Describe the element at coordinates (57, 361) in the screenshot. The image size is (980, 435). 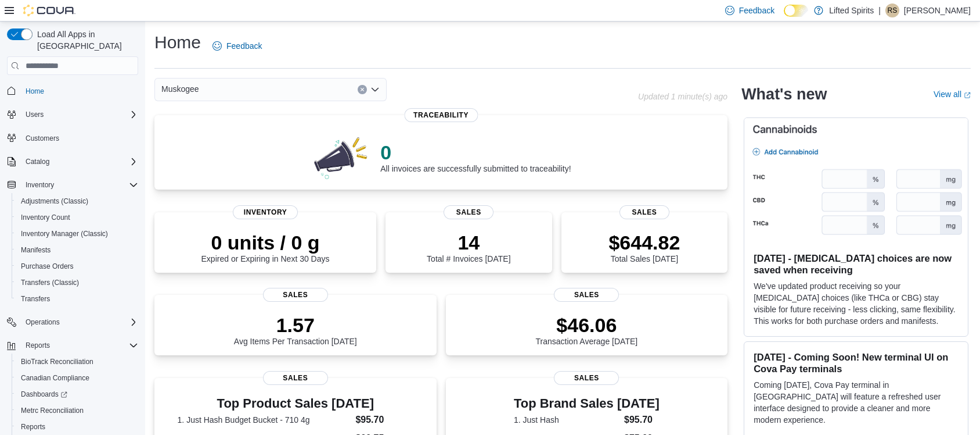
I see `a: BioTrack Reconciliation` at that location.